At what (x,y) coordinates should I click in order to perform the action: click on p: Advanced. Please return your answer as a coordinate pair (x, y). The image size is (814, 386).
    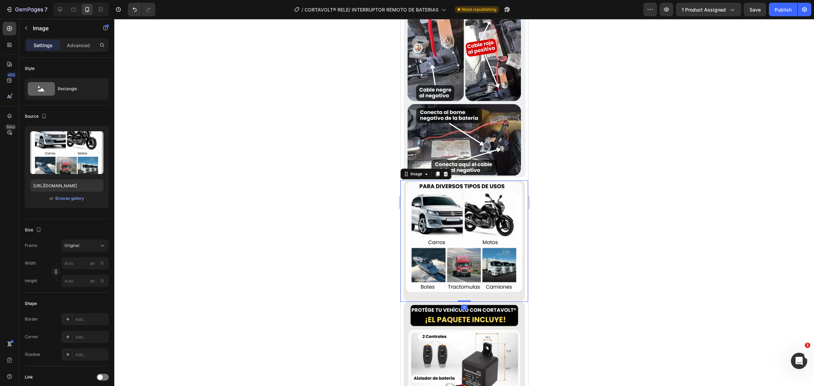
    Looking at the image, I should click on (78, 45).